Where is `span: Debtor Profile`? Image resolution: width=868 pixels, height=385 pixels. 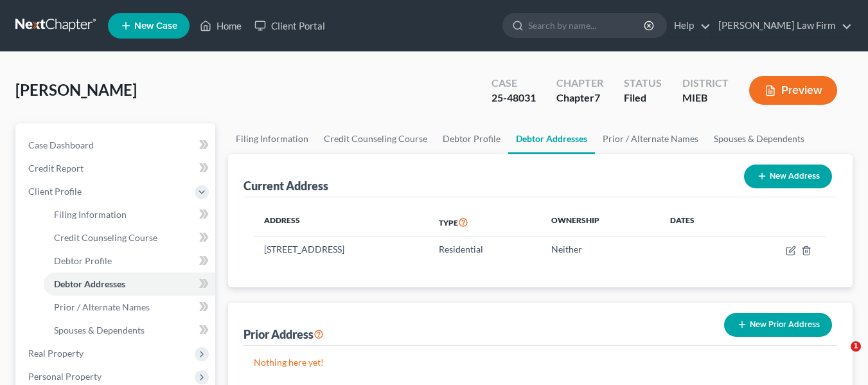 span: Debtor Profile is located at coordinates (83, 260).